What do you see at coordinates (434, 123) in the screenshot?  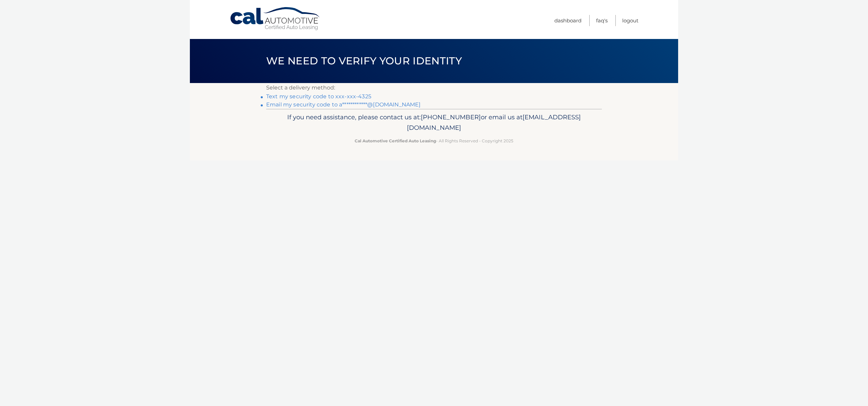 I see `p: If you need assistance, please contact us at: or email us at` at bounding box center [434, 123].